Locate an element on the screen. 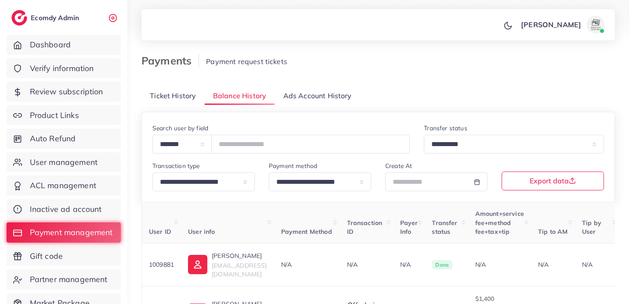 The width and height of the screenshot is (629, 304). span: User info is located at coordinates (201, 232).